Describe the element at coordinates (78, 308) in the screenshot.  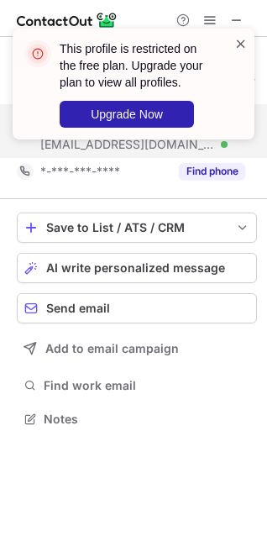
I see `span: Send email` at that location.